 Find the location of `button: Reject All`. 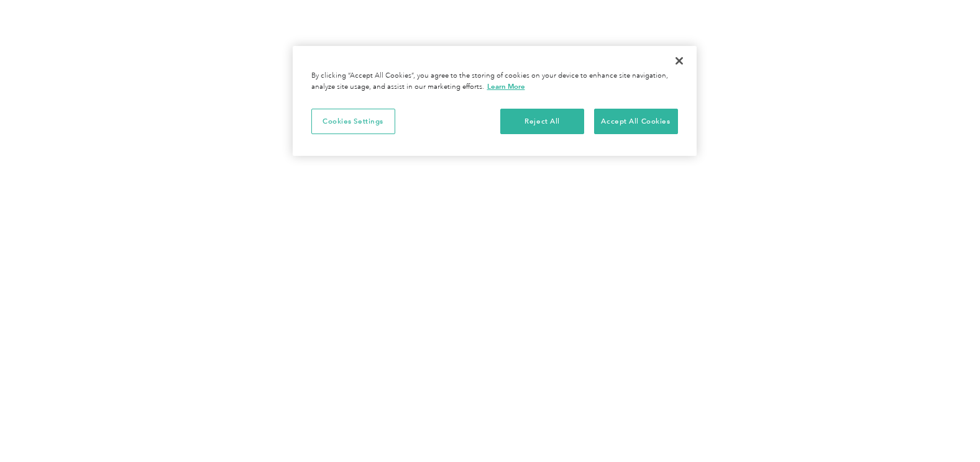

button: Reject All is located at coordinates (542, 122).